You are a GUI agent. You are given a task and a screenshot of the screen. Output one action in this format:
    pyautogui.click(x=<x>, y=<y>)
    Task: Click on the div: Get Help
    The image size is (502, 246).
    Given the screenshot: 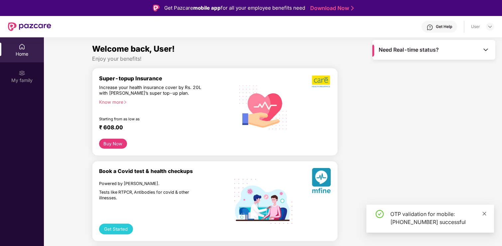 What is the action you would take?
    pyautogui.click(x=444, y=27)
    